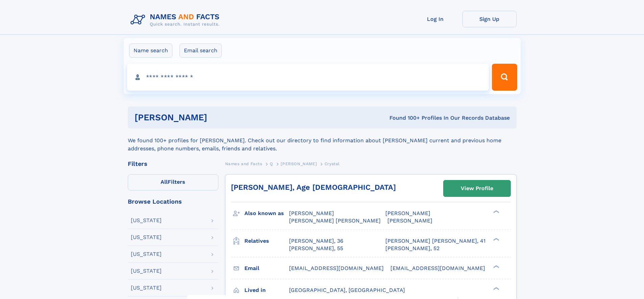 The image size is (644, 299). I want to click on h3: Email, so click(266, 269).